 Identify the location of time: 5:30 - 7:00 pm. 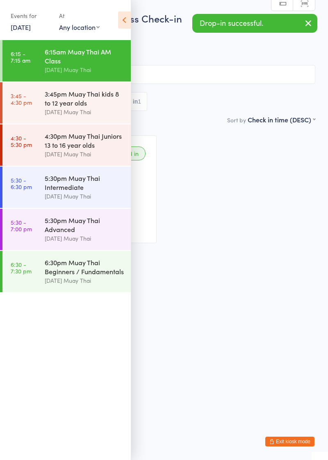
(21, 226).